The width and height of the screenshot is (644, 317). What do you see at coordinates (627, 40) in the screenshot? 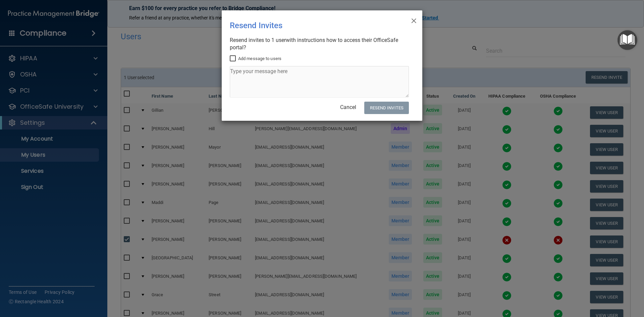
I see `button: Open Resource Center` at bounding box center [627, 40].